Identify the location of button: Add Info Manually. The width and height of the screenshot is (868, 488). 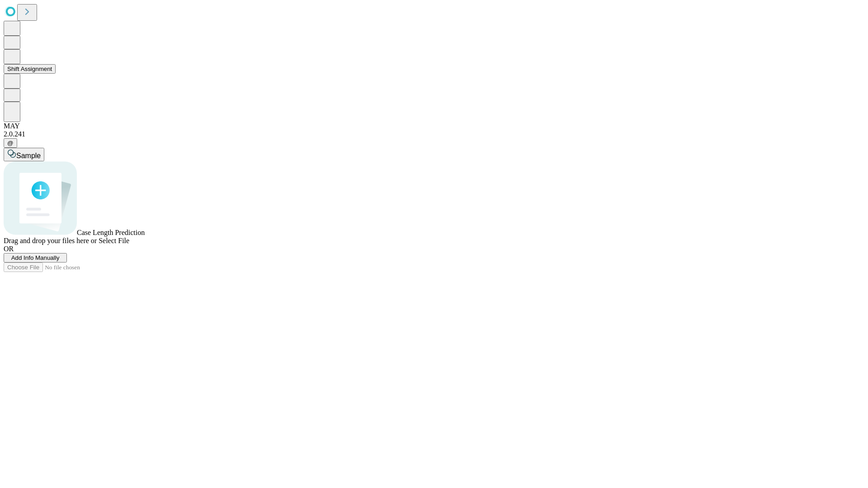
(35, 258).